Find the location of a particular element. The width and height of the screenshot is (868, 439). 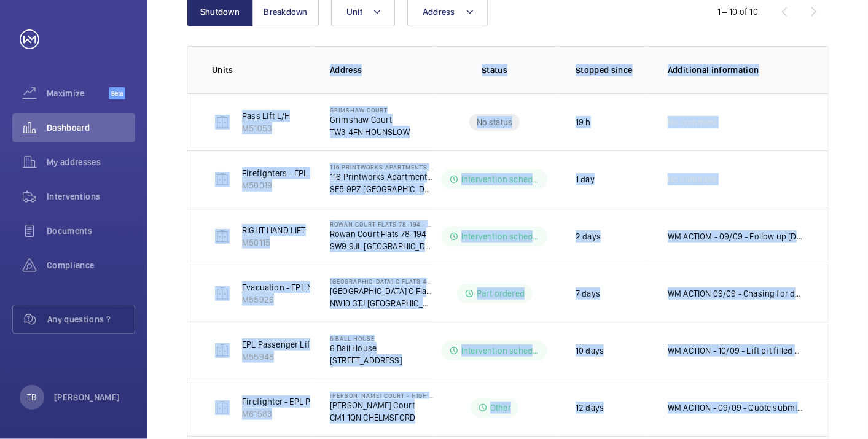

p: 116 Printworks Apartments Flats 1-65 is located at coordinates (382, 177).